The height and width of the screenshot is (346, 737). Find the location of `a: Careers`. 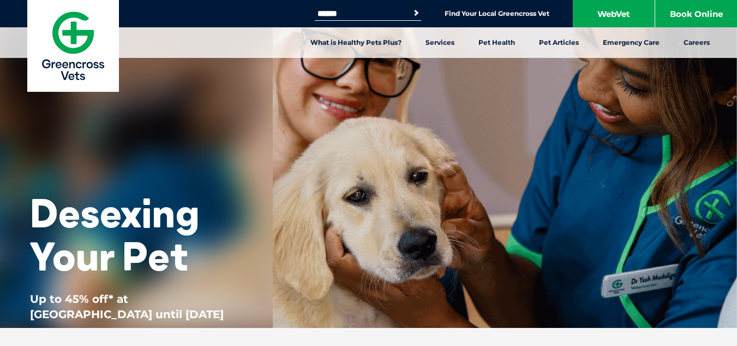

a: Careers is located at coordinates (697, 43).